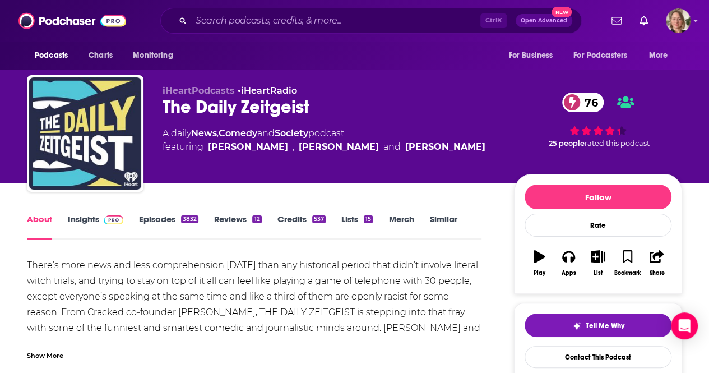 The width and height of the screenshot is (709, 373). Describe the element at coordinates (539, 263) in the screenshot. I see `button: Play` at that location.